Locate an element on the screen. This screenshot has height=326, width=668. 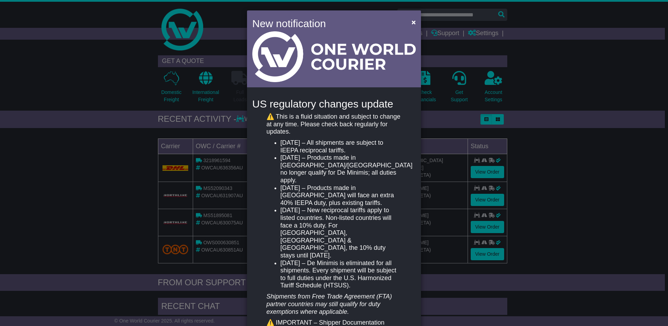
h4: US regulatory changes update is located at coordinates (334, 104).